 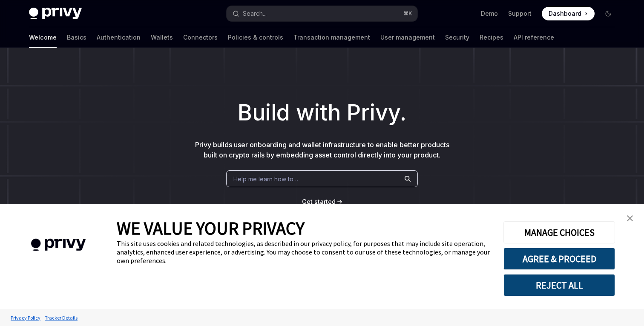 What do you see at coordinates (322, 150) in the screenshot?
I see `span: Privy builds user onboarding and wallet infrastructure to enable better products built on crypto ...` at bounding box center [322, 150].